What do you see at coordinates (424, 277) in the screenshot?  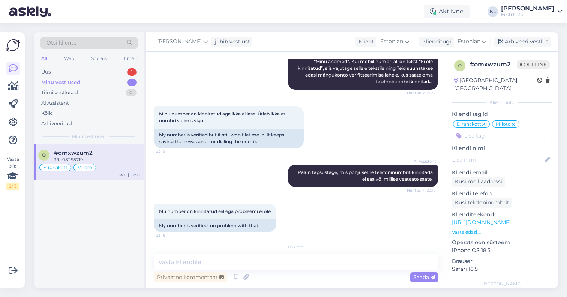 I see `span: Saada` at bounding box center [424, 277].